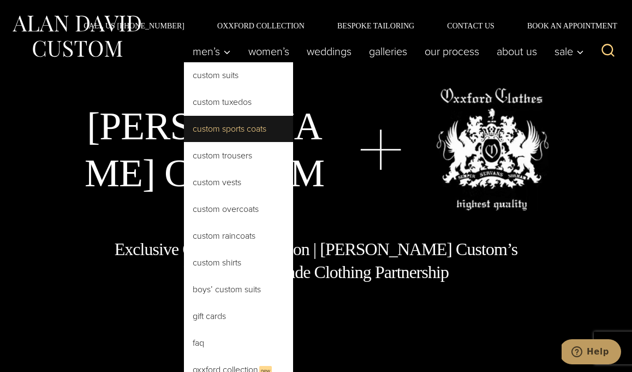 Image resolution: width=632 pixels, height=372 pixels. What do you see at coordinates (238, 156) in the screenshot?
I see `a: Custom Trousers` at bounding box center [238, 156].